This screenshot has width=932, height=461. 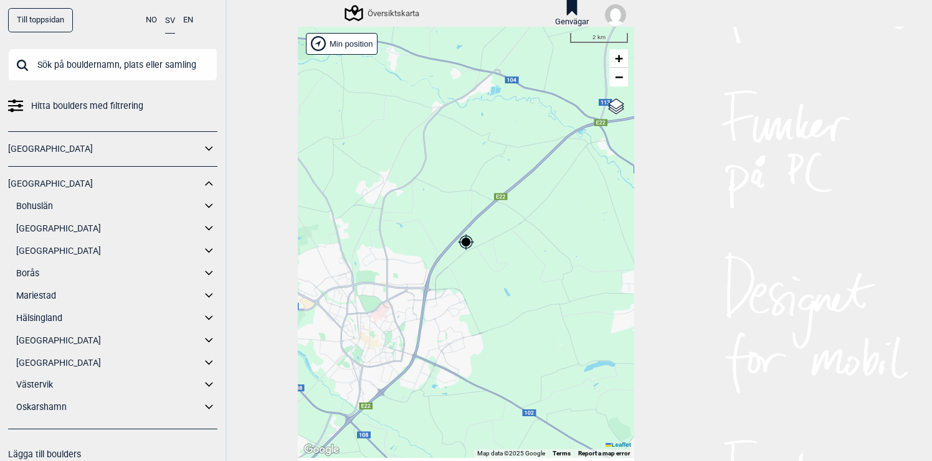 What do you see at coordinates (113, 106) in the screenshot?
I see `a: Hitta boulders med filtrering` at bounding box center [113, 106].